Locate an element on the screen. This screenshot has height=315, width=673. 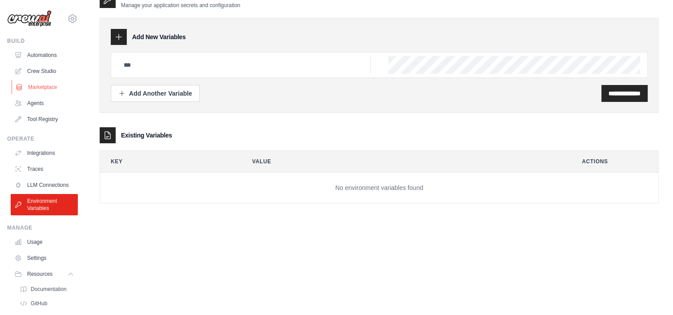
span: GitHub is located at coordinates (39, 304).